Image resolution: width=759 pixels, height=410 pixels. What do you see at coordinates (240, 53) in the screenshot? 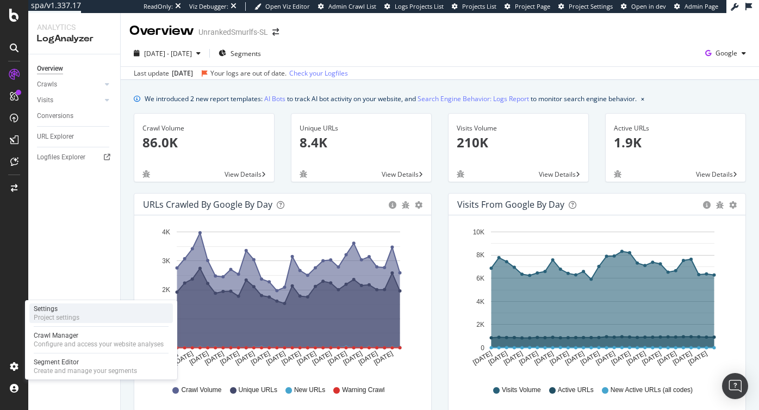
I see `button: Segments` at bounding box center [240, 53].